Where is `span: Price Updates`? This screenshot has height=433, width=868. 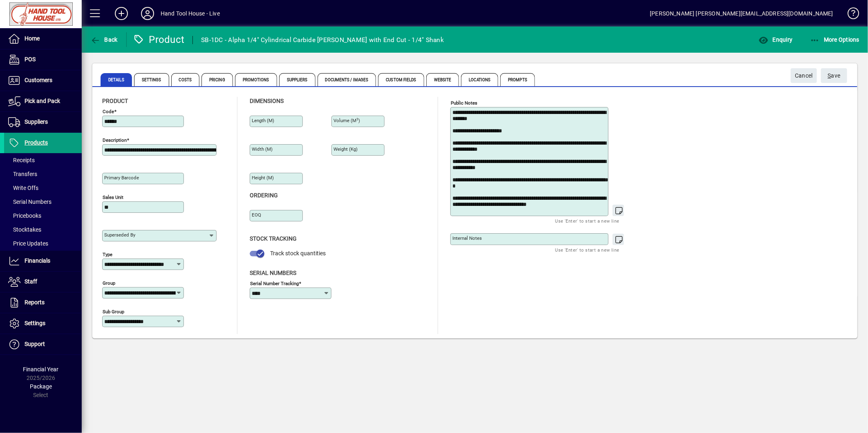 span: Price Updates is located at coordinates (28, 244).